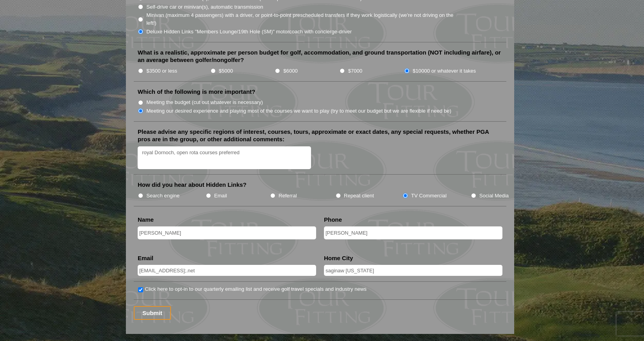 This screenshot has width=644, height=341. I want to click on label: $3500 or less, so click(162, 71).